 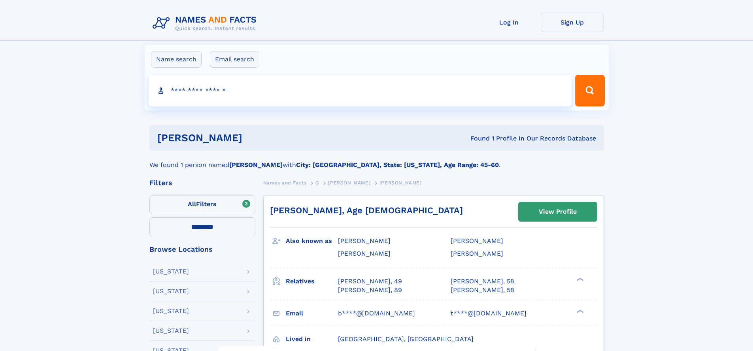 I want to click on div: View Profile, so click(x=558, y=211).